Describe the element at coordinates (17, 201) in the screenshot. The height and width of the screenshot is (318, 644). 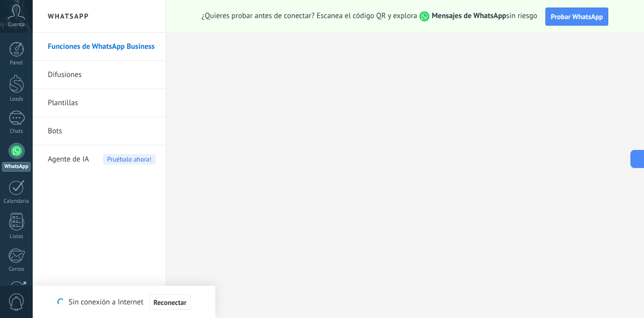
I see `div: Calendario` at that location.